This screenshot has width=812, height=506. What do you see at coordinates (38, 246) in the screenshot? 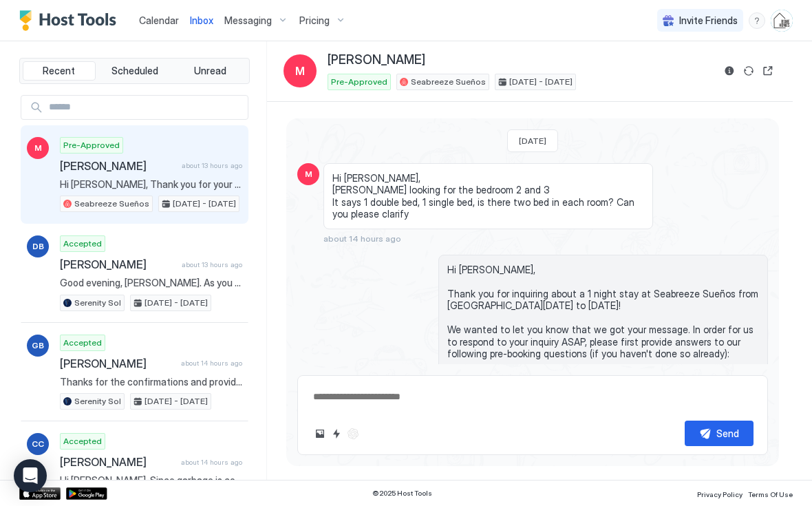
I see `span: DB` at bounding box center [38, 246].